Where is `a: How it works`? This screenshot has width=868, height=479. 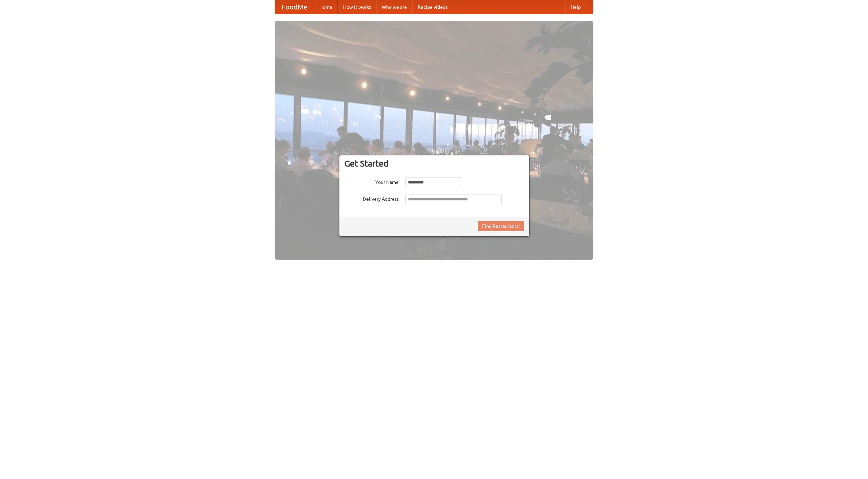
a: How it works is located at coordinates (357, 7).